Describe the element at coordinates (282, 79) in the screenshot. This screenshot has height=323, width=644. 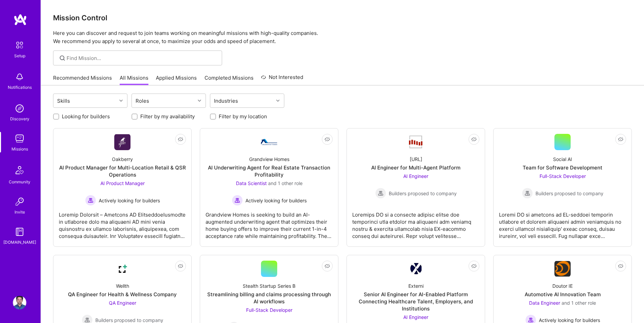
I see `a: Not Interested` at that location.